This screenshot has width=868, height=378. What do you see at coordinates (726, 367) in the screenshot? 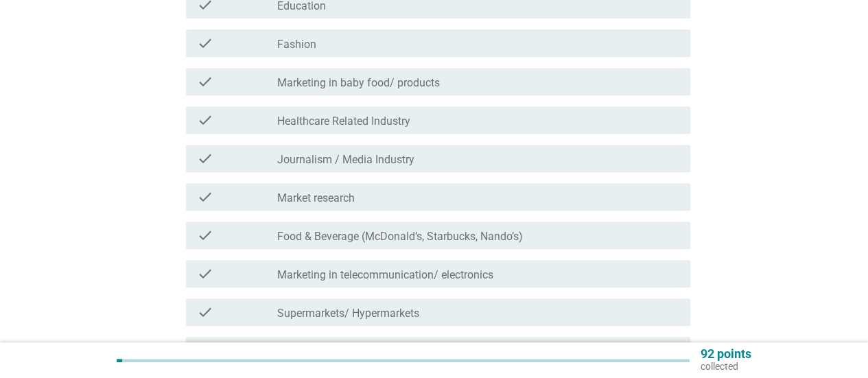
I see `p: collected` at bounding box center [726, 367].